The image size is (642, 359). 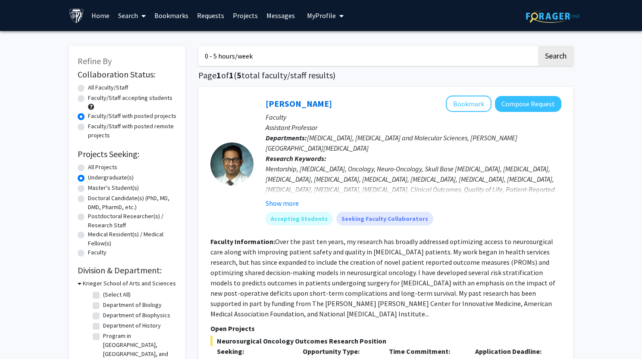 What do you see at coordinates (413, 117) in the screenshot?
I see `p: Faculty` at bounding box center [413, 117].